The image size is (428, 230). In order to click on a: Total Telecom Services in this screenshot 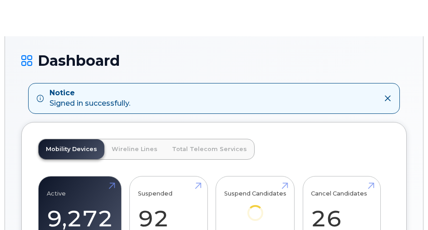, I will do `click(209, 149)`.